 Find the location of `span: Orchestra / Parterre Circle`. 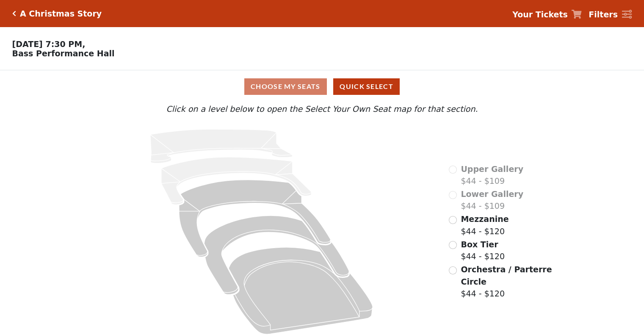

span: Orchestra / Parterre Circle is located at coordinates (506, 275).